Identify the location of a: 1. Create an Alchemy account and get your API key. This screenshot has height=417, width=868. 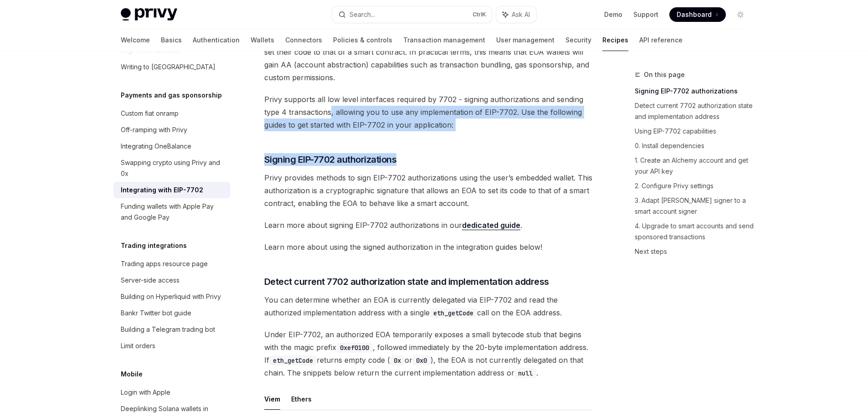
(695, 166).